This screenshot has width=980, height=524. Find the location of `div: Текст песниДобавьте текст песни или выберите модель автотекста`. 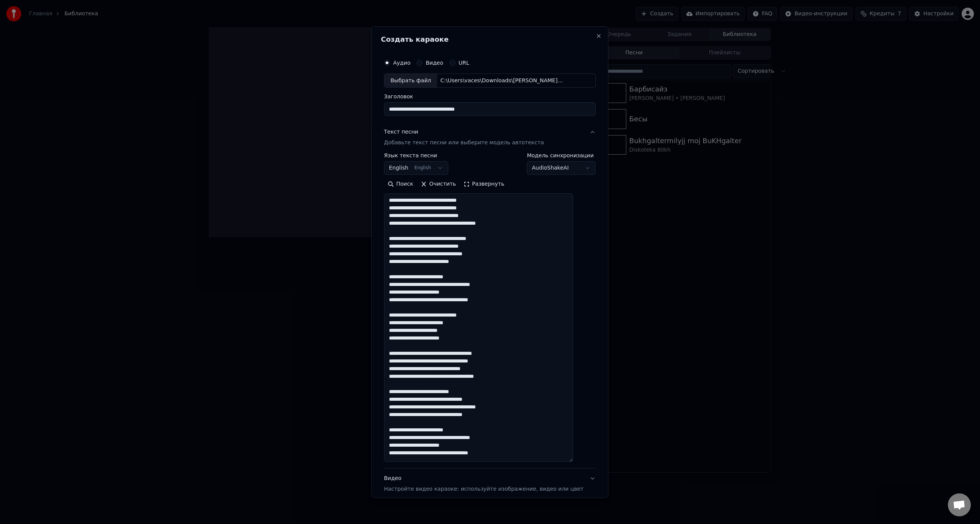

div: Текст песниДобавьте текст песни или выберите модель автотекста is located at coordinates (490, 310).